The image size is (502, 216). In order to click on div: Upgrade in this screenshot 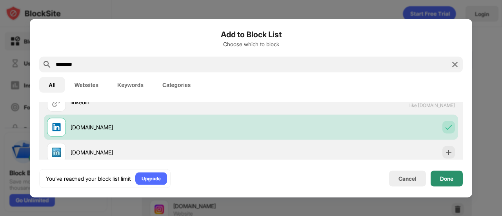, I will do `click(151, 178)`.